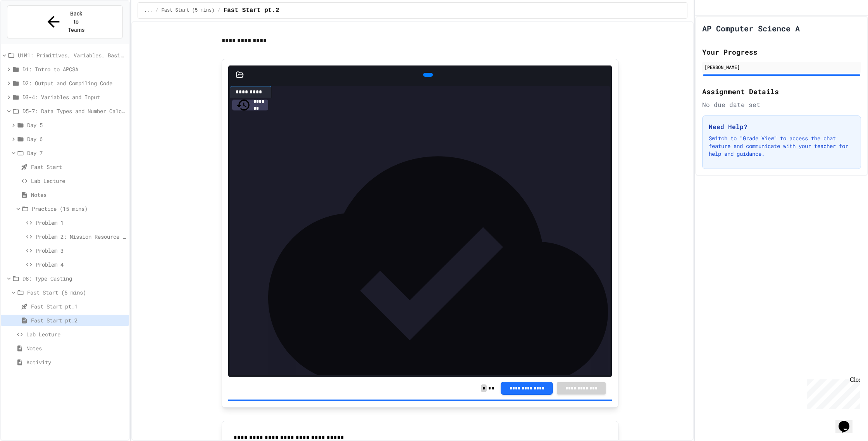  Describe the element at coordinates (74, 83) in the screenshot. I see `span: D2: Output and Compiling Code` at that location.